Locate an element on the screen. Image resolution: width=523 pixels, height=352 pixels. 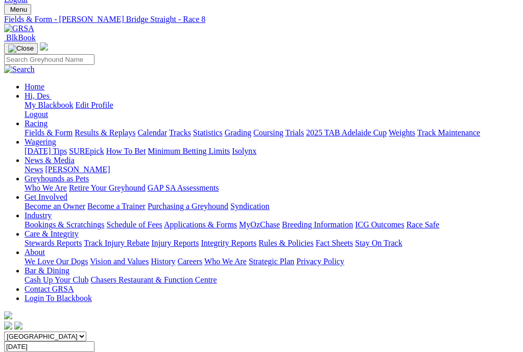
span: Menu is located at coordinates (18, 9).